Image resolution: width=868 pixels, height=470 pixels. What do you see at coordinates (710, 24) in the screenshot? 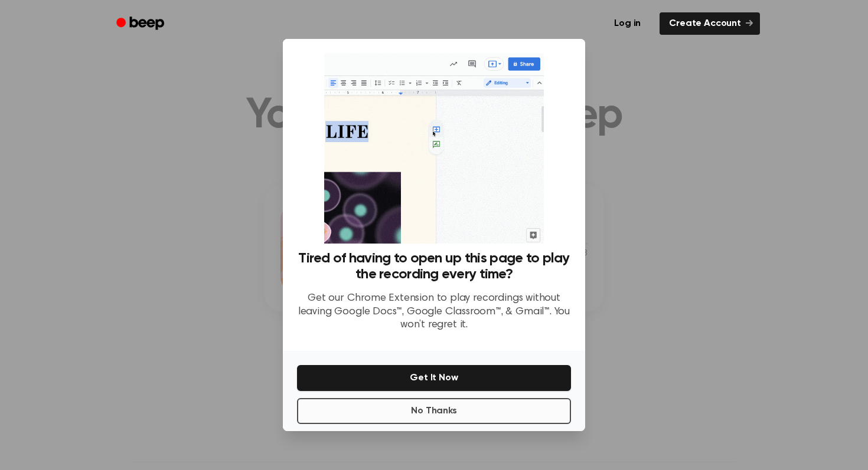
I see `a: Create Account` at bounding box center [710, 24].